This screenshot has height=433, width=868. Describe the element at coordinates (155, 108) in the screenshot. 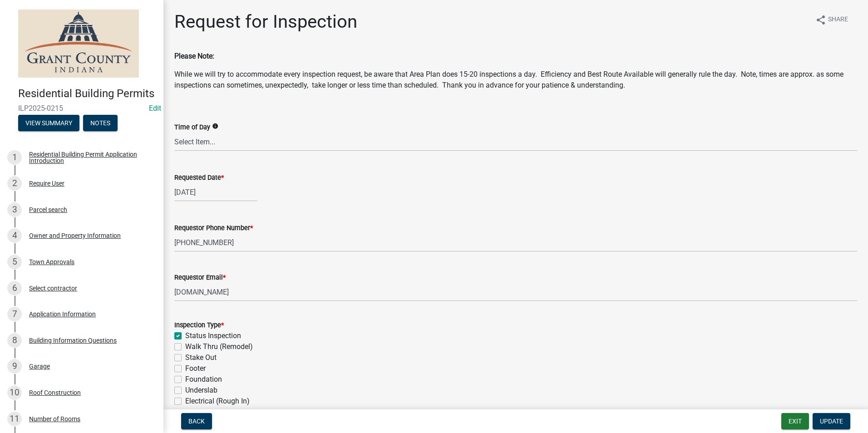

I see `a: Edit` at that location.